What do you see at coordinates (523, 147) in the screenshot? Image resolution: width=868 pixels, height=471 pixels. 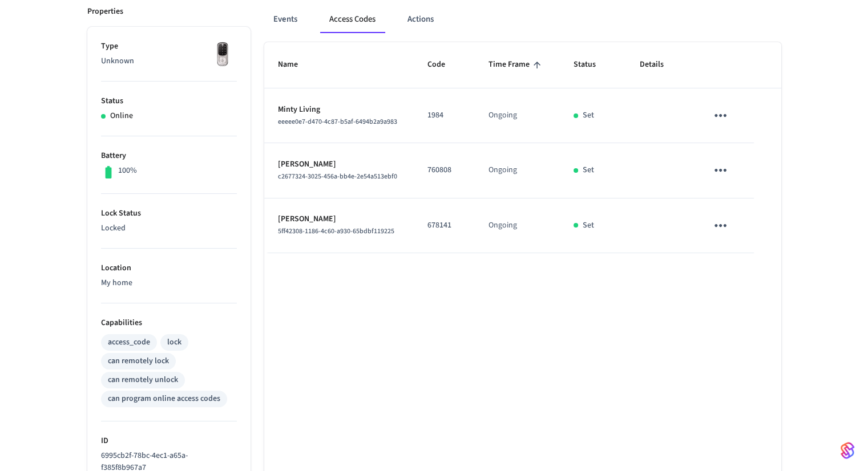 I see `table: sticky table` at bounding box center [523, 147].